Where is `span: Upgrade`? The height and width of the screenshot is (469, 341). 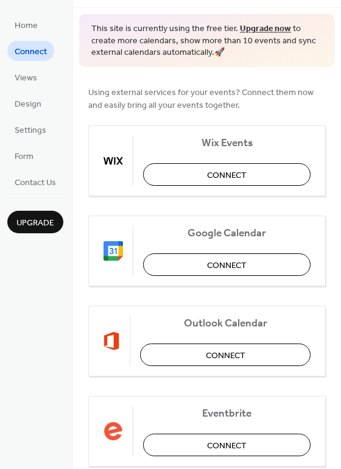
span: Upgrade is located at coordinates (35, 223).